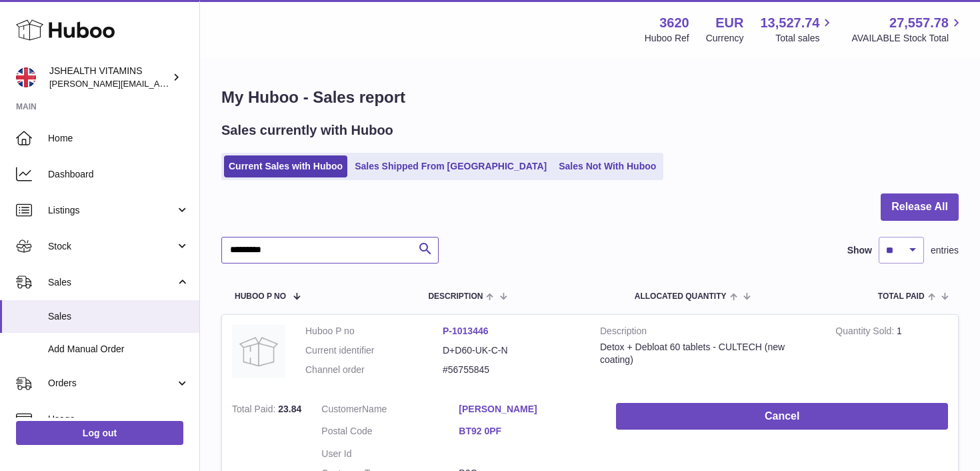  I want to click on div: Huboo Ref, so click(667, 38).